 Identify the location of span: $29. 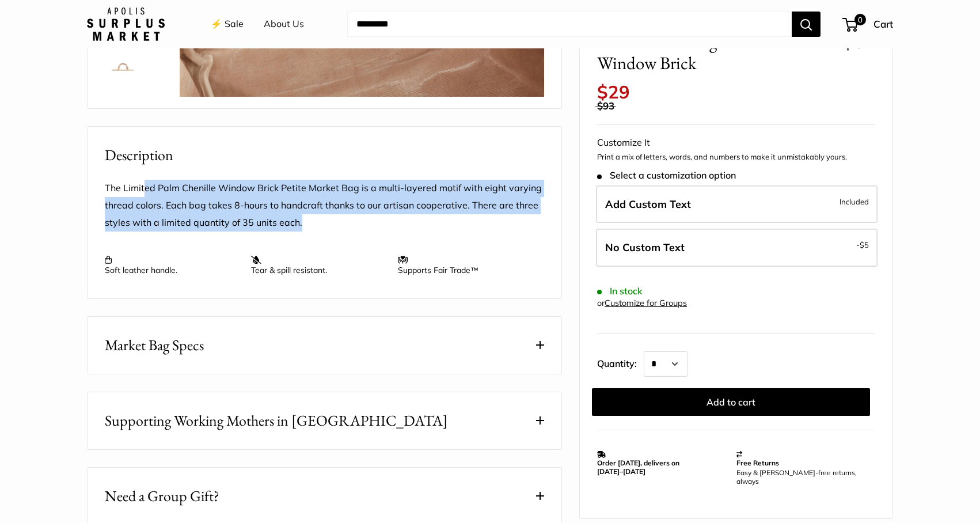
(613, 92).